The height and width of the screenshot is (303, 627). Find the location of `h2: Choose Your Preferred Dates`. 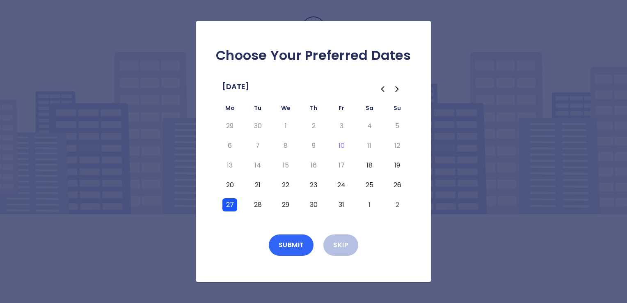

h2: Choose Your Preferred Dates is located at coordinates (313, 55).